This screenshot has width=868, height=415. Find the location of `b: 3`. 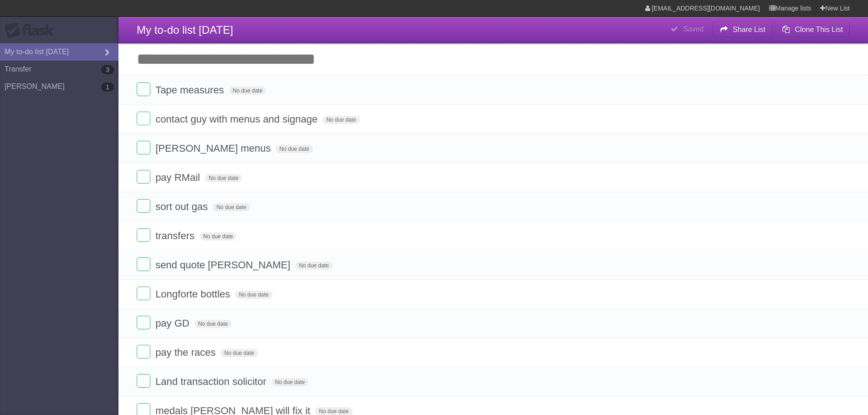

b: 3 is located at coordinates (108, 70).